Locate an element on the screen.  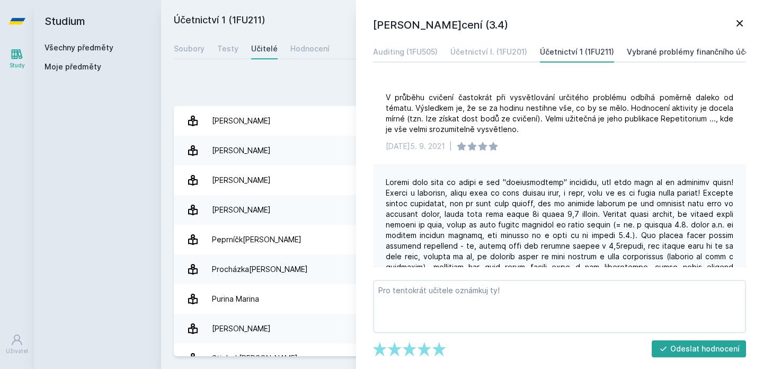
a: Učitelé is located at coordinates (265, 49).